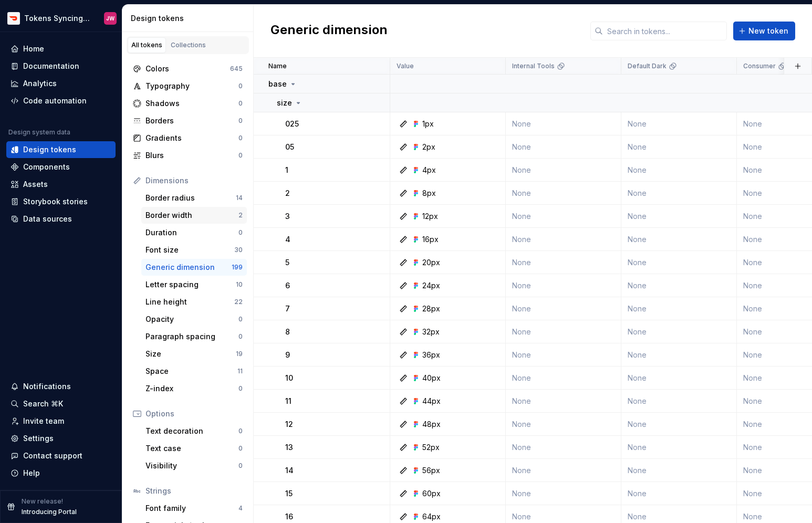 The image size is (812, 523). Describe the element at coordinates (194, 337) in the screenshot. I see `a: Paragraph spacing0` at that location.